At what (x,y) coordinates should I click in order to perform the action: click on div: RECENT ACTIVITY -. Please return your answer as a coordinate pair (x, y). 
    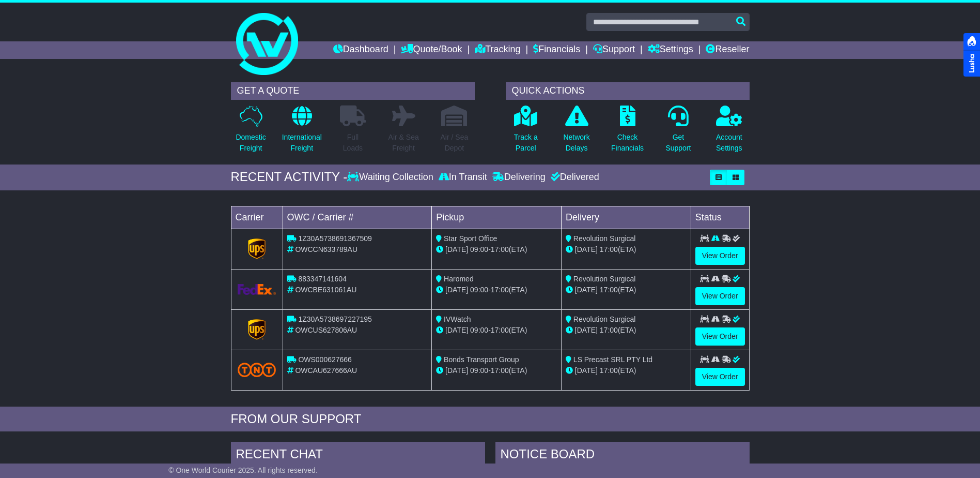
    Looking at the image, I should click on (289, 177).